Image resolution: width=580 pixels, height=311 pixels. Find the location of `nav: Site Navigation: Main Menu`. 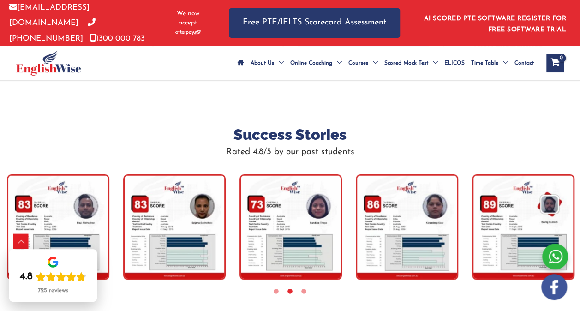

nav: Site Navigation: Main Menu is located at coordinates (386, 63).